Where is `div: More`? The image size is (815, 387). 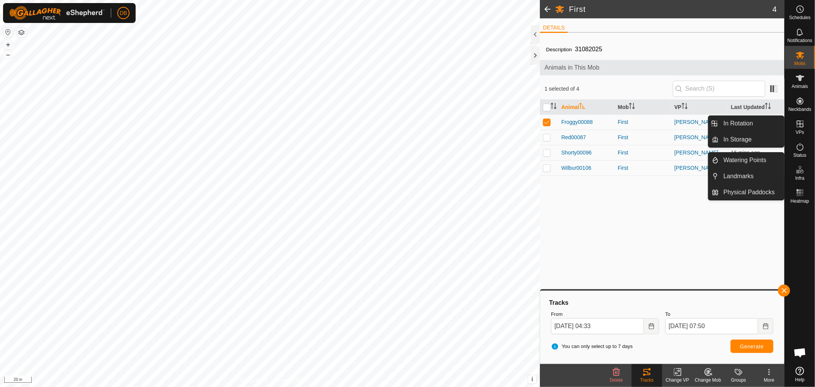
div: More is located at coordinates (770, 380).